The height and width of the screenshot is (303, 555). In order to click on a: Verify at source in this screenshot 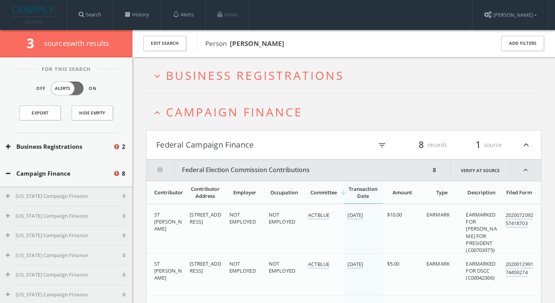, I will do `click(481, 170)`.